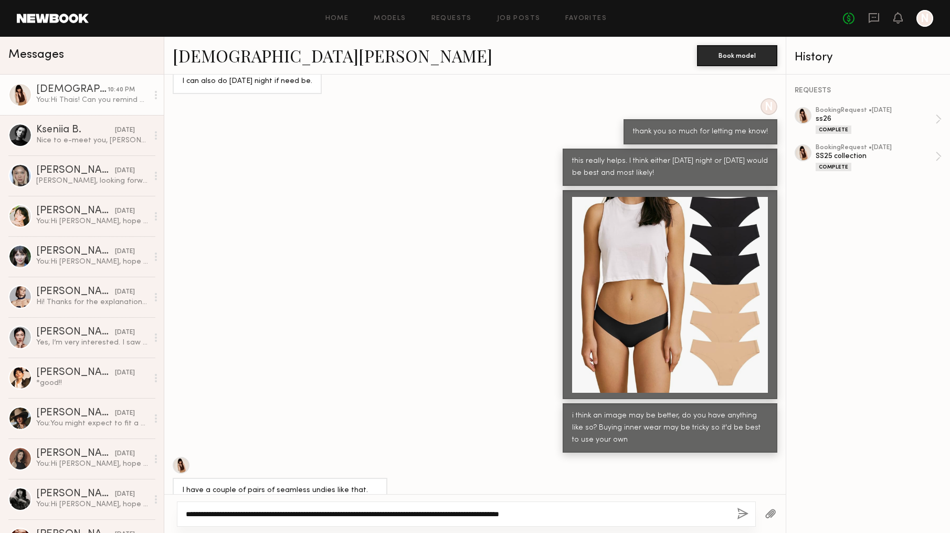 Image resolution: width=950 pixels, height=533 pixels. I want to click on div: Yes, I’m very interested. I saw your instagram and your work looks beautiful., so click(92, 342).